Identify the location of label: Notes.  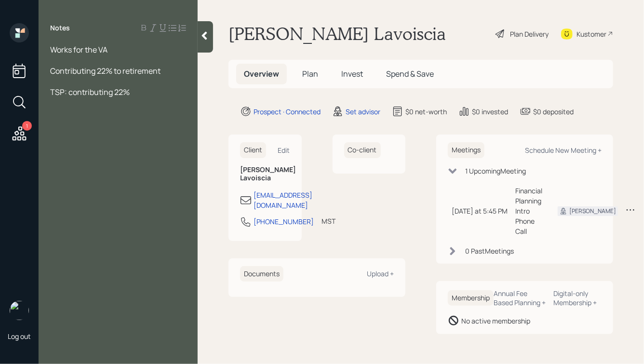
(60, 28).